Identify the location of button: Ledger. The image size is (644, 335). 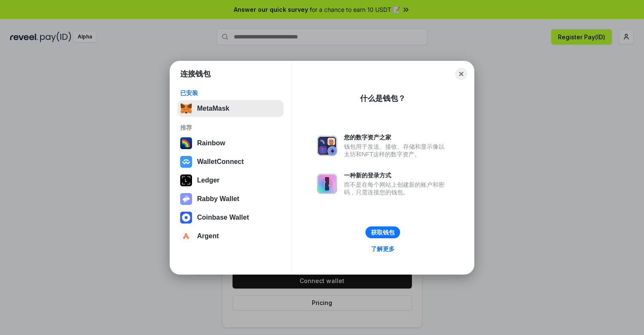
(230, 180).